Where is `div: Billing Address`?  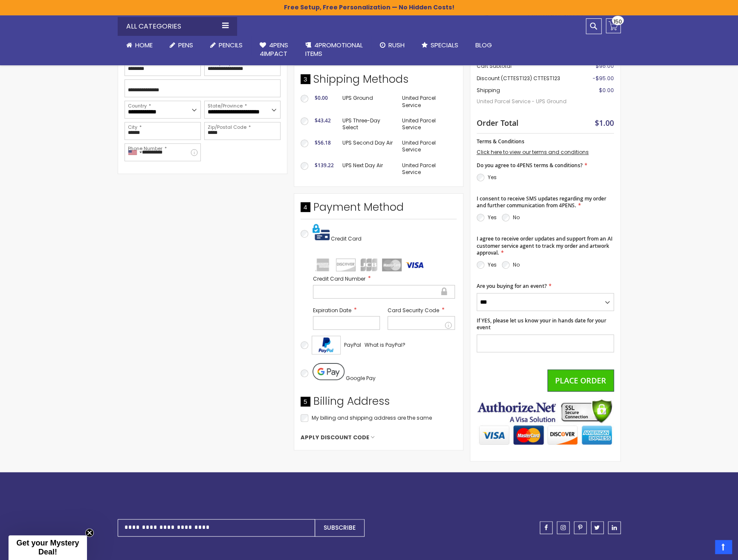 div: Billing Address is located at coordinates (379, 404).